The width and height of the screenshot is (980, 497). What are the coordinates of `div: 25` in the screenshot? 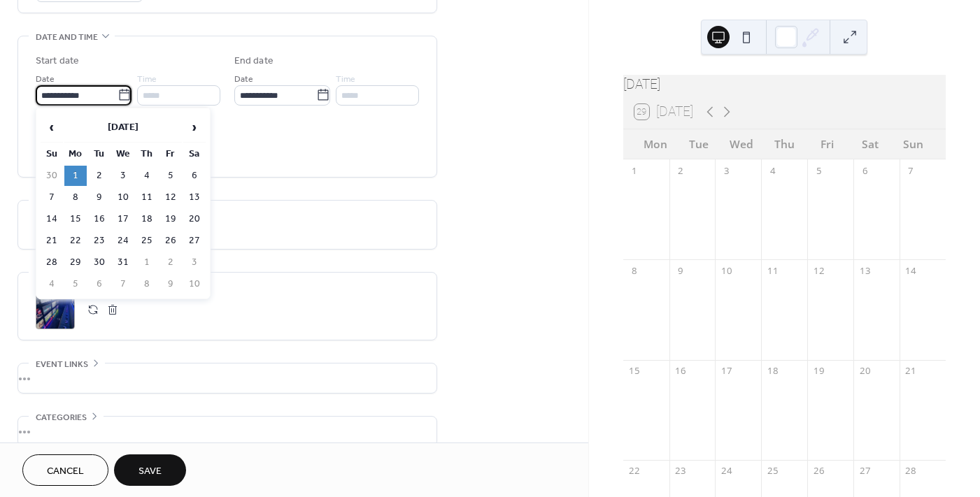 It's located at (773, 472).